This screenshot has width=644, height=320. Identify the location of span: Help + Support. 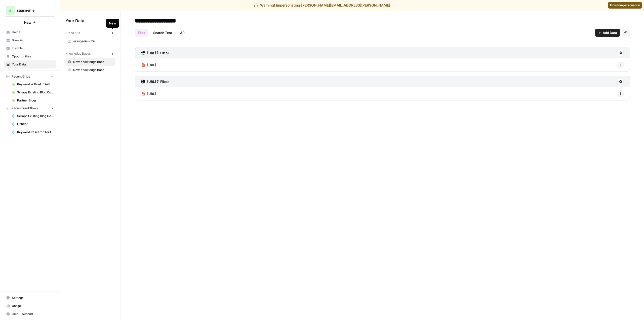
(33, 314).